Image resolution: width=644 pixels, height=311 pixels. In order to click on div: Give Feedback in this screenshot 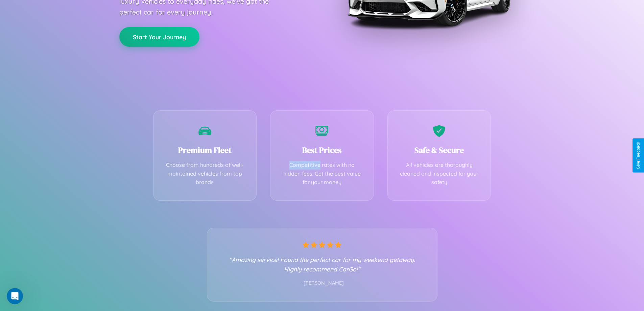, I will do `click(638, 155)`.